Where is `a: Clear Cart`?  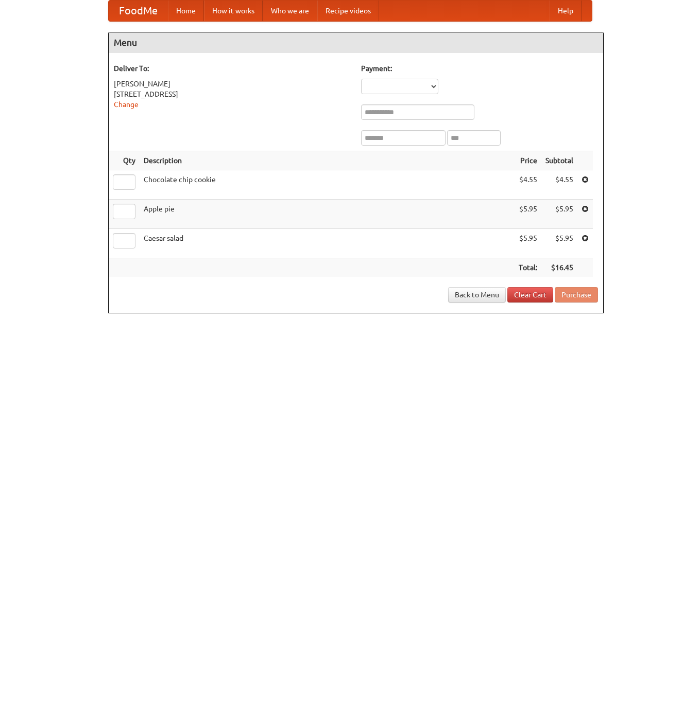 a: Clear Cart is located at coordinates (530, 295).